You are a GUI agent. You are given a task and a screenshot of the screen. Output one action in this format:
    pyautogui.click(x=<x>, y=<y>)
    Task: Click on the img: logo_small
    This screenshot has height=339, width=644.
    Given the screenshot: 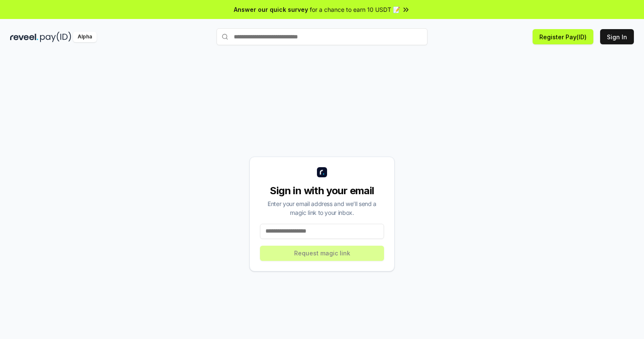 What is the action you would take?
    pyautogui.click(x=322, y=172)
    